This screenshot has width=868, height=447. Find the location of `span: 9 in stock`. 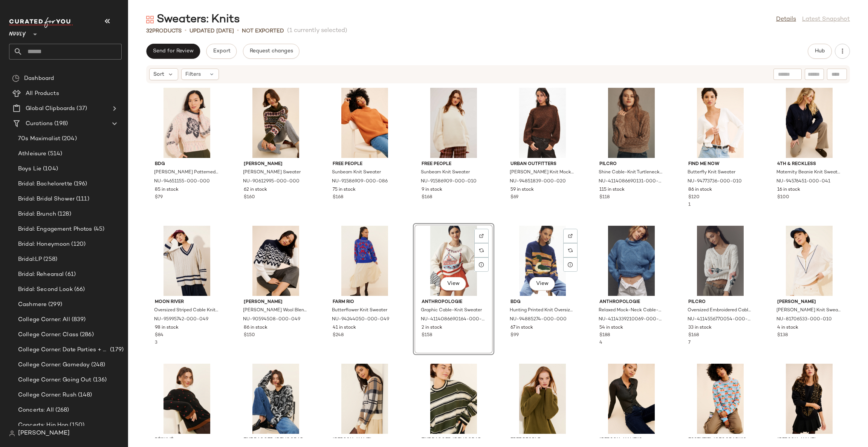

span: 9 in stock is located at coordinates (432, 190).